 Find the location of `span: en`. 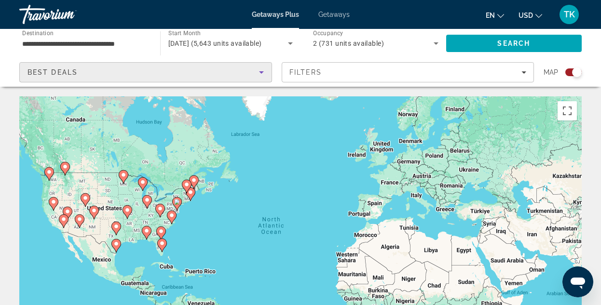

span: en is located at coordinates (490, 15).